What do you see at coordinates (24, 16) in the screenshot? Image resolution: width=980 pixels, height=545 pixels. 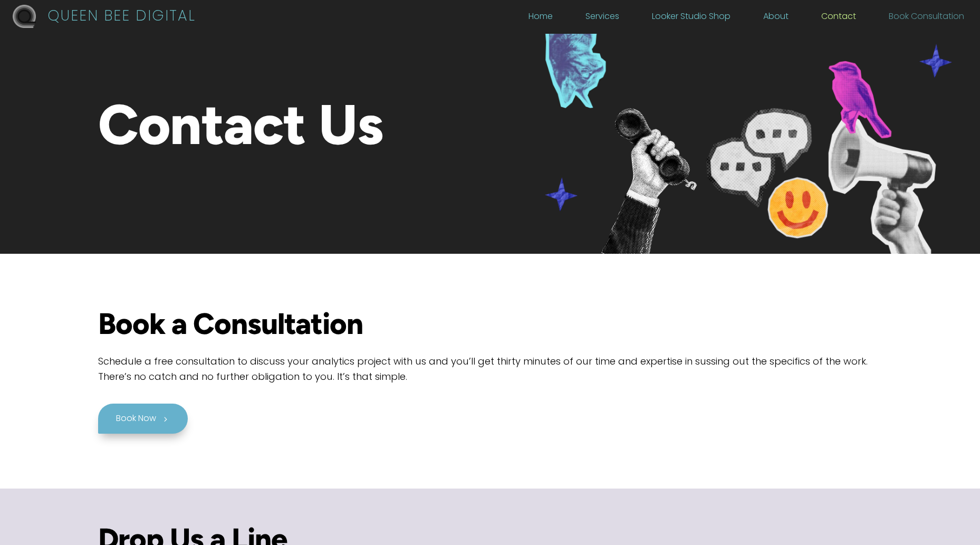 I see `img: QBD Logo` at bounding box center [24, 16].